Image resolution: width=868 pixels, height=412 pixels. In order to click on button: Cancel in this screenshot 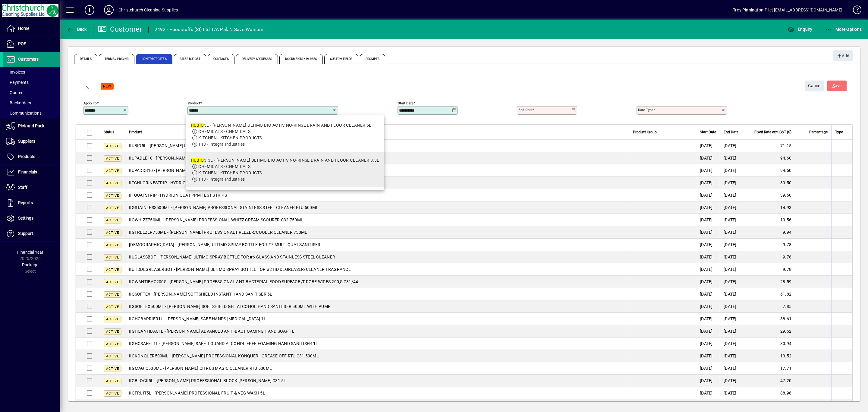, I will do `click(815, 86)`.